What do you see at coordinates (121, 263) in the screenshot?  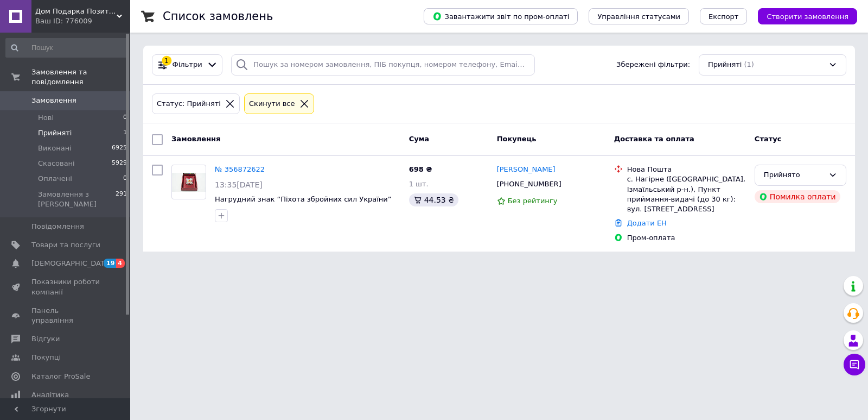 I see `span: 4` at bounding box center [121, 263].